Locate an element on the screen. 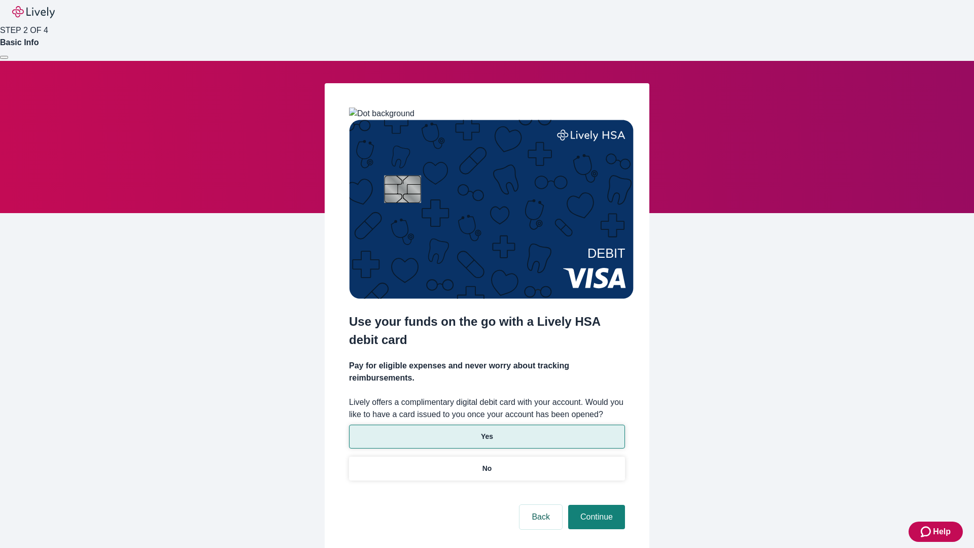  img: Debit card is located at coordinates (491, 209).